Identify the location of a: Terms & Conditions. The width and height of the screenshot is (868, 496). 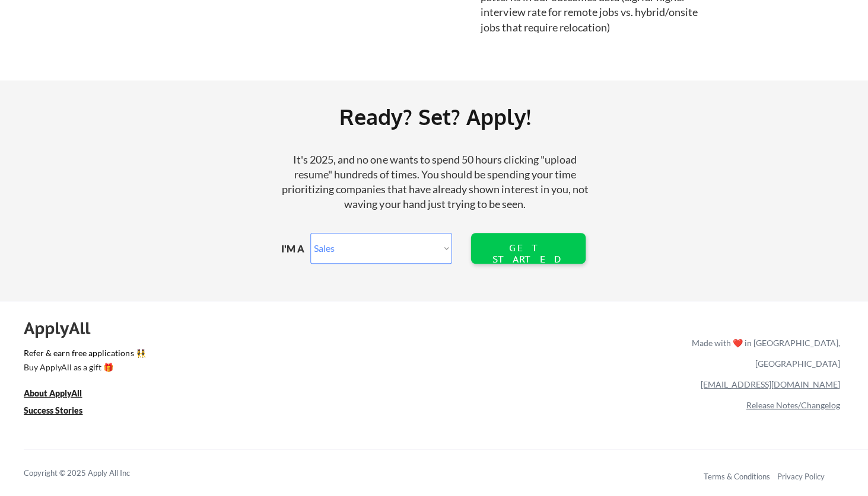
(735, 477).